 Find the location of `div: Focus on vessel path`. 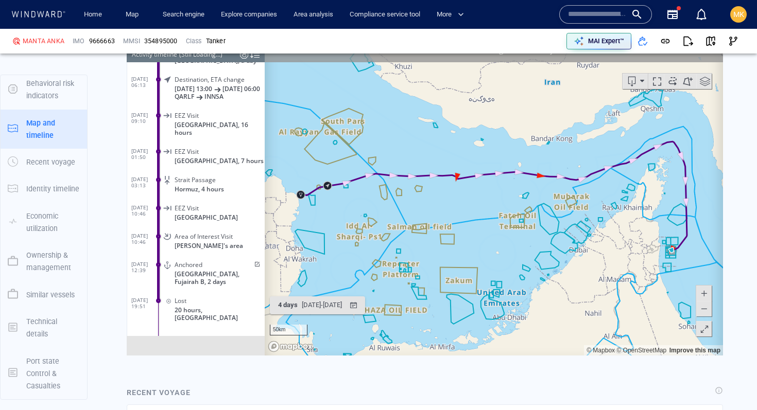

div: Focus on vessel path is located at coordinates (529, 45).